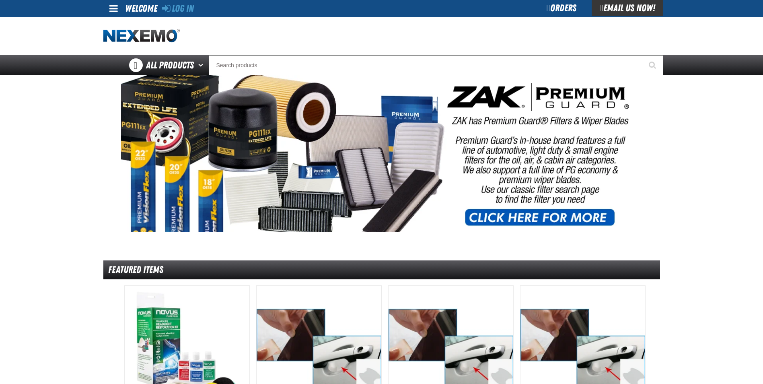  Describe the element at coordinates (178, 8) in the screenshot. I see `a: Log In` at that location.